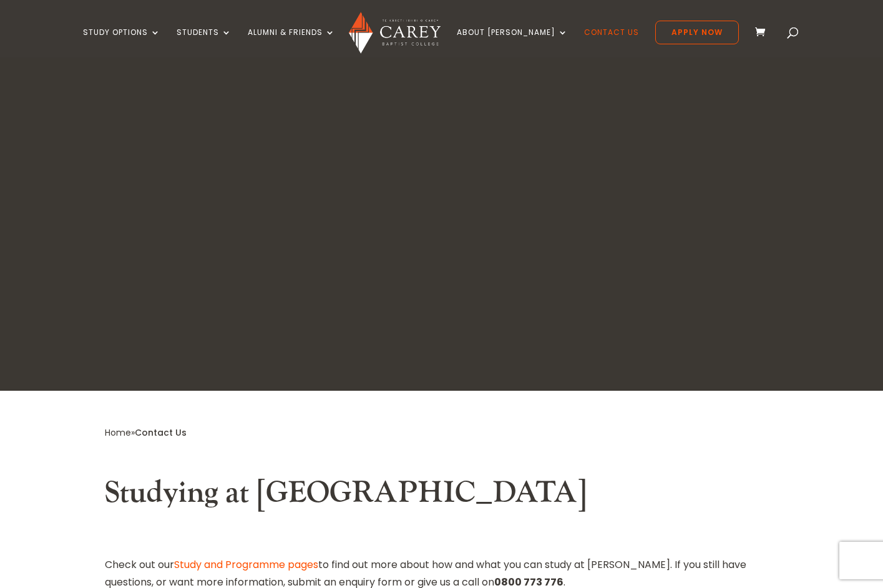 This screenshot has width=883, height=588. Describe the element at coordinates (204, 42) in the screenshot. I see `a: Students` at that location.